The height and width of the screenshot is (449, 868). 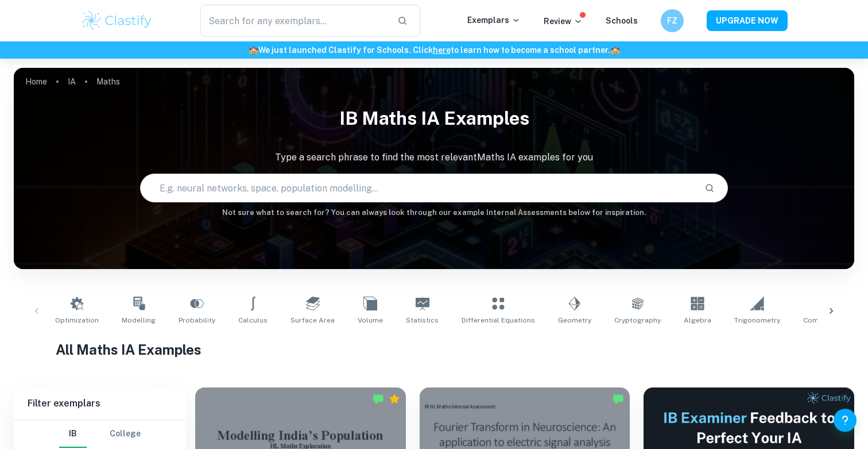 What do you see at coordinates (698, 320) in the screenshot?
I see `span: Algebra` at bounding box center [698, 320].